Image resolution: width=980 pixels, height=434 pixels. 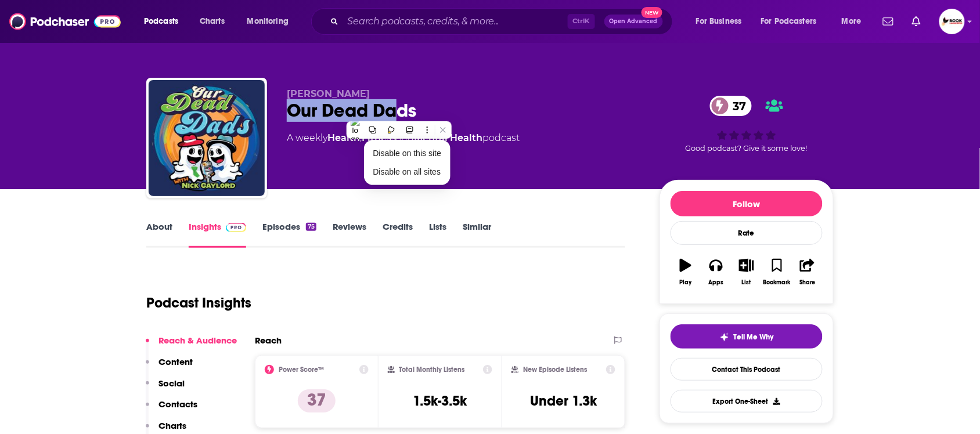 I want to click on img: tell me why sparkle, so click(x=725, y=337).